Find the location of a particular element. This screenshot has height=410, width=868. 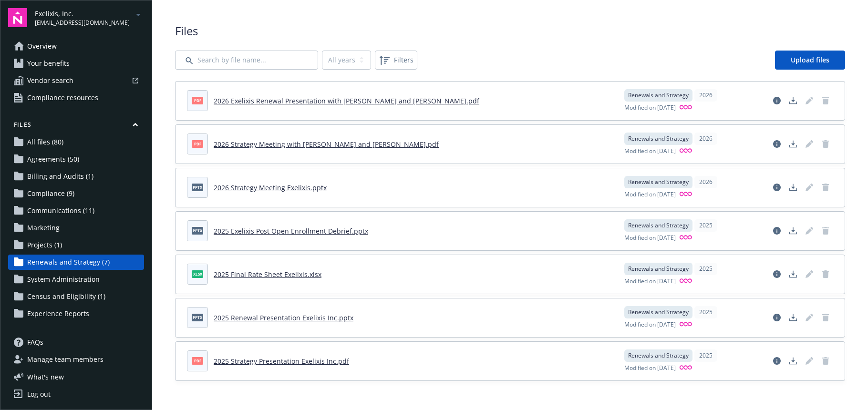

span: xlsx is located at coordinates (198, 274).